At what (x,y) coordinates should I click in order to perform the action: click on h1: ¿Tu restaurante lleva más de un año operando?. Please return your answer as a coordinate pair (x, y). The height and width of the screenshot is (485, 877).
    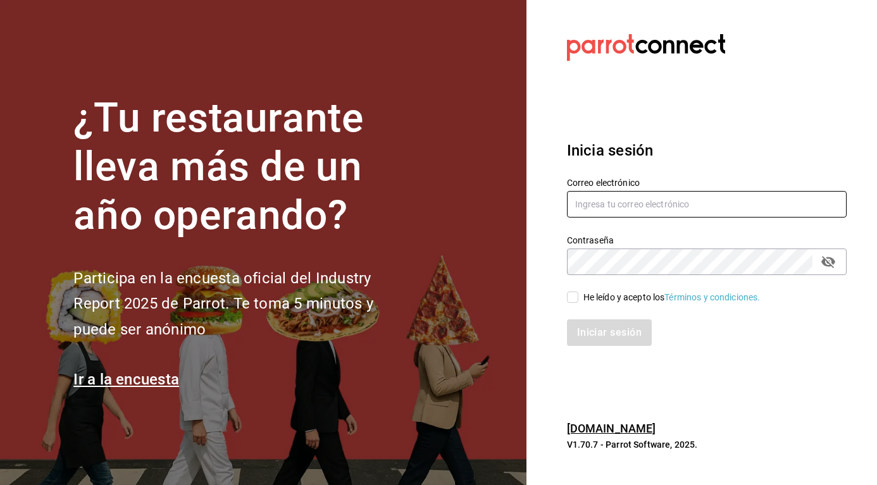
    Looking at the image, I should click on (244, 167).